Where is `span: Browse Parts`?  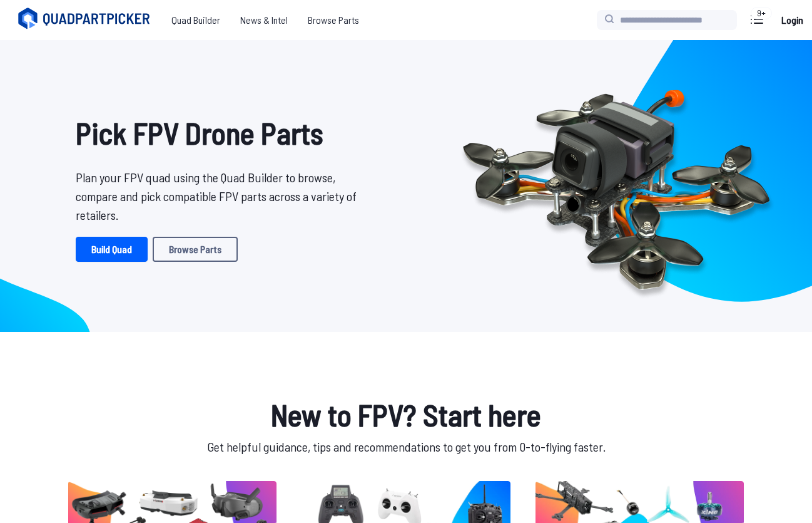 span: Browse Parts is located at coordinates (333, 20).